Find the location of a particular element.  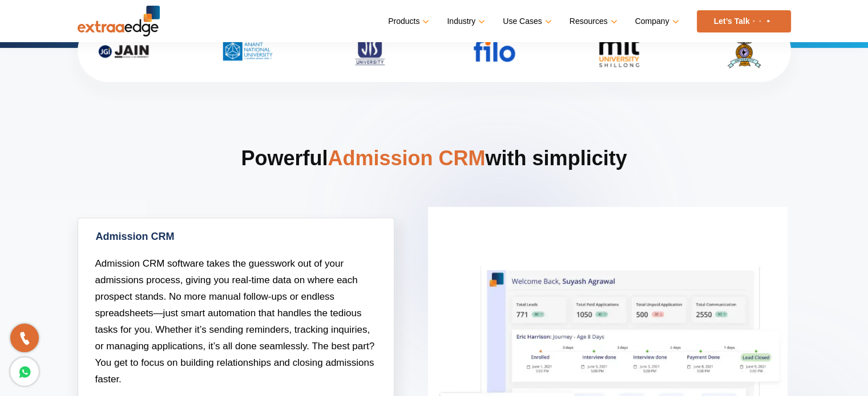

a: Admission CRM is located at coordinates (236, 236).